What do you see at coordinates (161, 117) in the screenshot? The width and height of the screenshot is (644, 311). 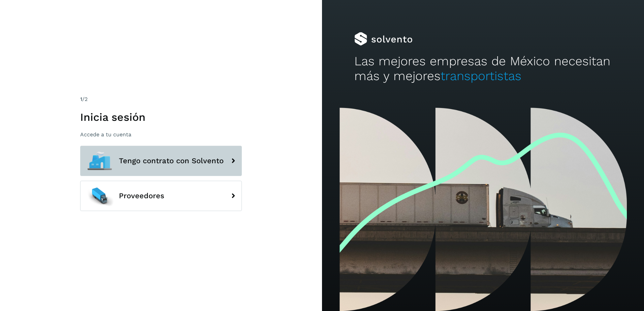 I see `h1: Inicia sesión` at bounding box center [161, 117].